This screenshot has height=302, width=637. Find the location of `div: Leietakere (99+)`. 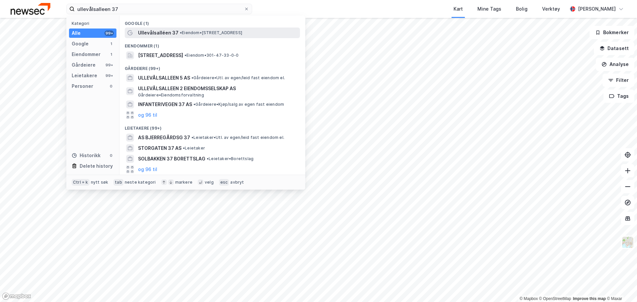

div: Leietakere (99+) is located at coordinates (212, 126).